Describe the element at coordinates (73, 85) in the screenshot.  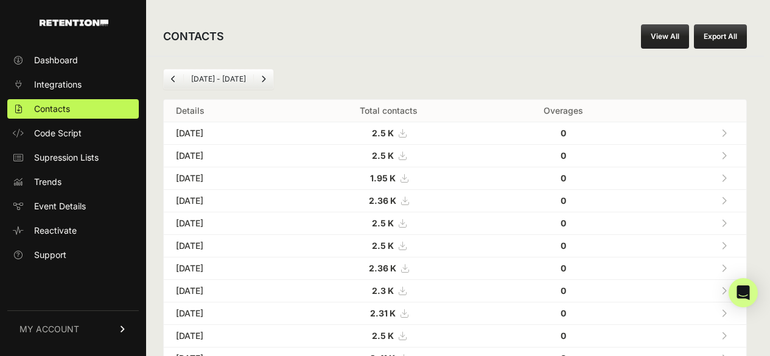
I see `a: Integrations` at that location.